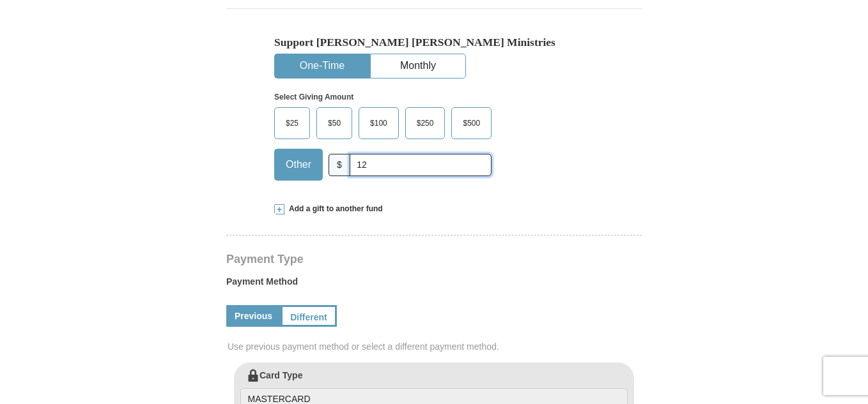  I want to click on span: $100, so click(378, 123).